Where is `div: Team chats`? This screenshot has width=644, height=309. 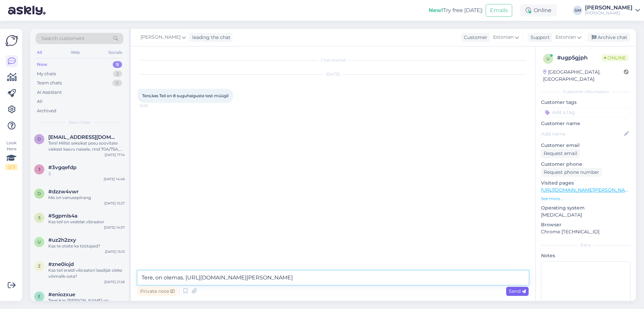
div: Team chats is located at coordinates (49, 83).